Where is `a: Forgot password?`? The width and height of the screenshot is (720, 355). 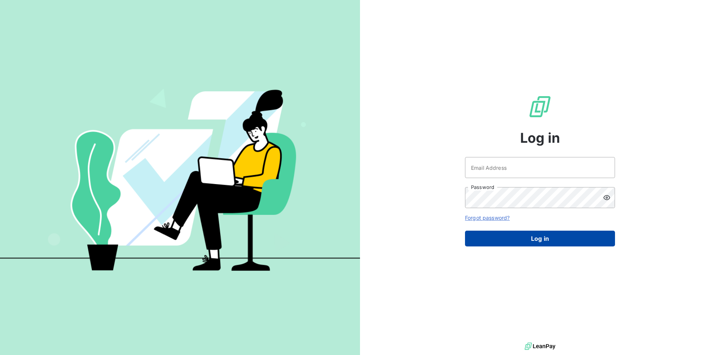 a: Forgot password? is located at coordinates (487, 217).